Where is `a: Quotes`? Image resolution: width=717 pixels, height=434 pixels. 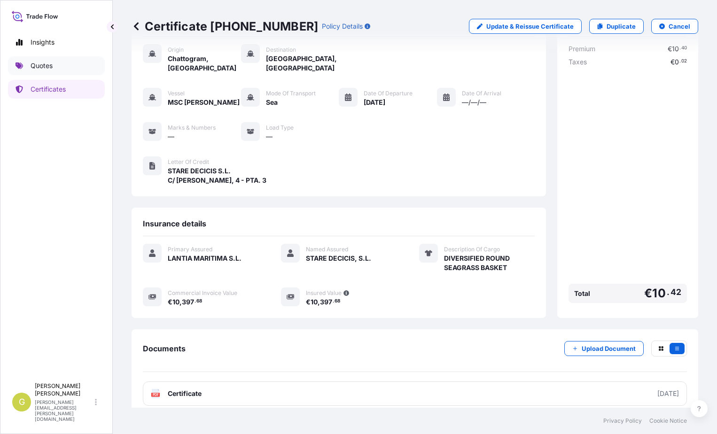
a: Quotes is located at coordinates (56, 66).